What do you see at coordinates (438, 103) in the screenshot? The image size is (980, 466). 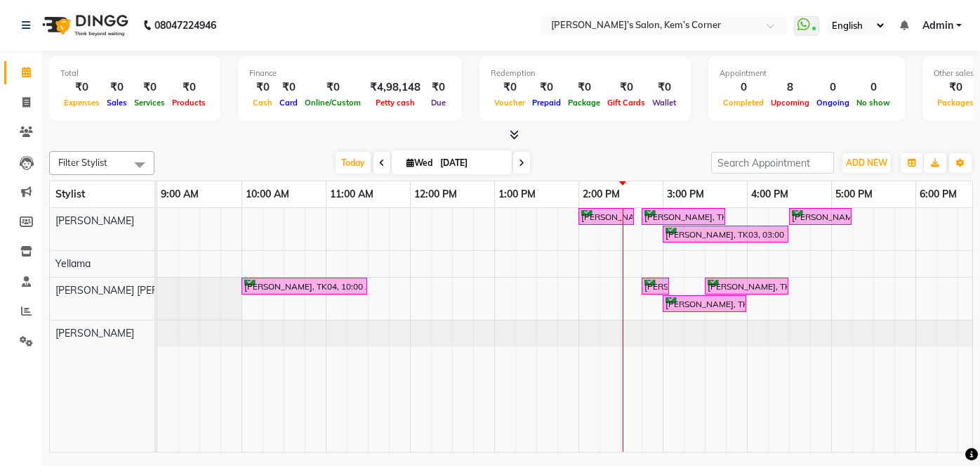 I see `span: Due` at bounding box center [438, 103].